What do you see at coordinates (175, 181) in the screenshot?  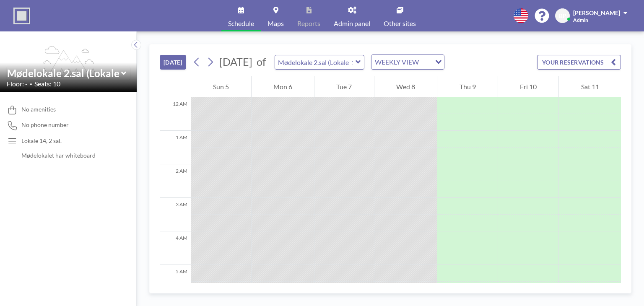 I see `div: 2 AM` at bounding box center [175, 181].